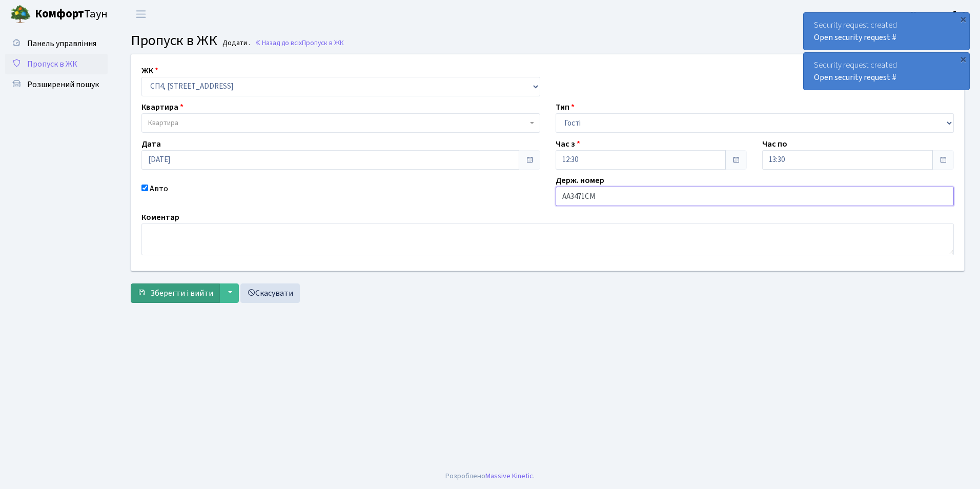 The image size is (980, 489). Describe the element at coordinates (151, 144) in the screenshot. I see `label: Дата` at that location.